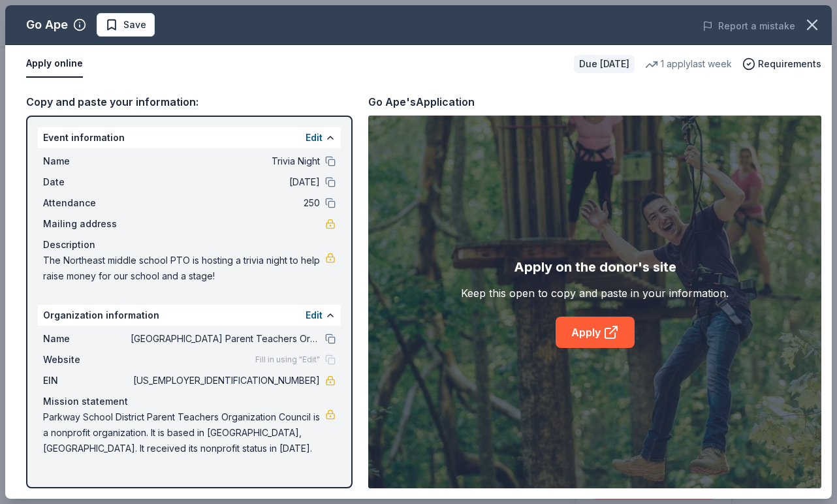  Describe the element at coordinates (87, 224) in the screenshot. I see `span: Mailing address` at that location.